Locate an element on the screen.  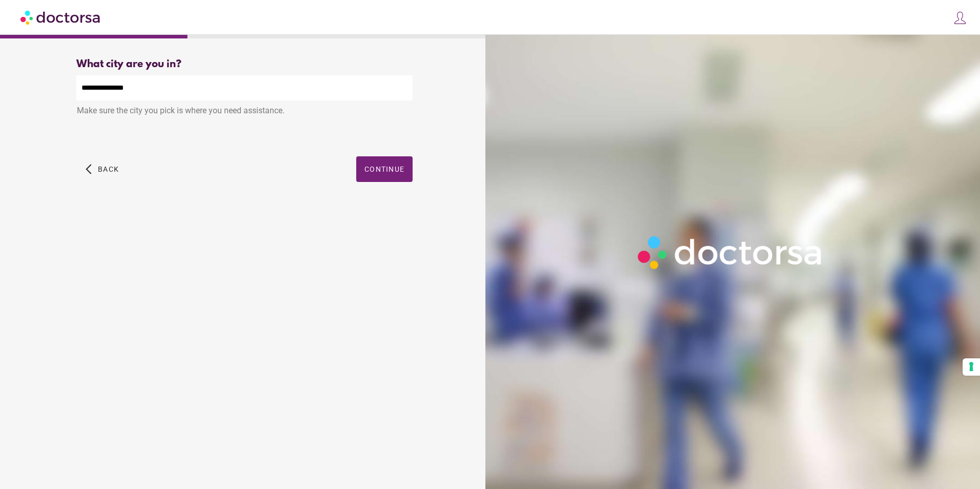
span: Continue is located at coordinates (385, 169).